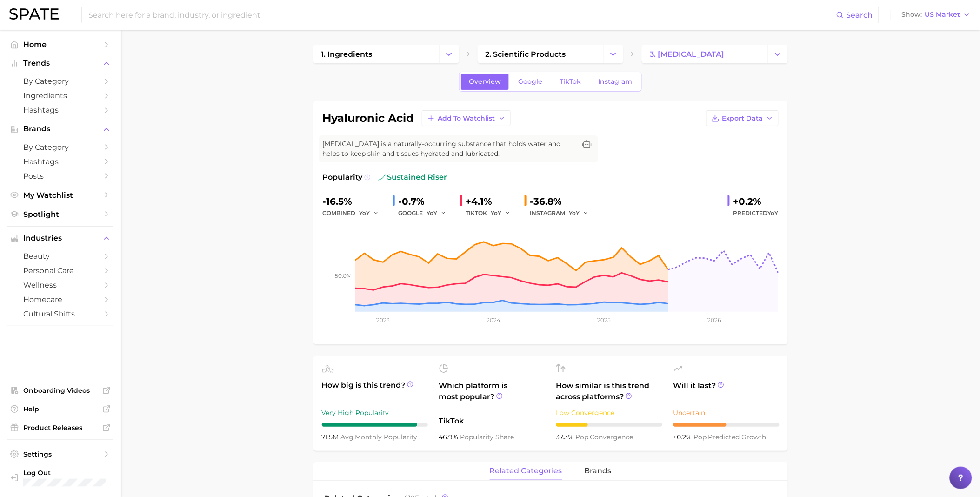 Image resolution: width=980 pixels, height=497 pixels. I want to click on button: Add to Watchlist, so click(466, 119).